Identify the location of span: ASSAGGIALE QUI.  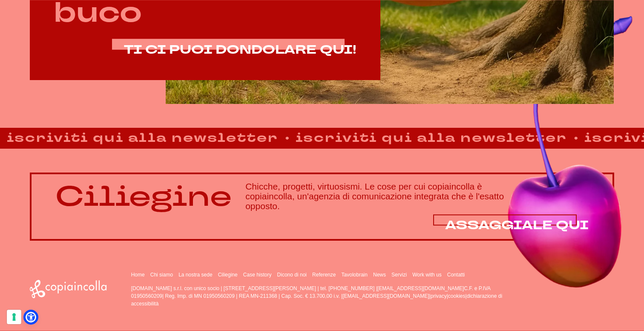
(517, 225).